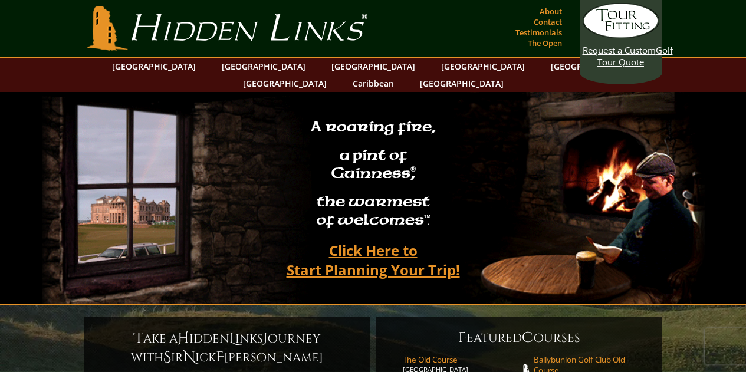 This screenshot has height=372, width=746. Describe the element at coordinates (545, 43) in the screenshot. I see `a: The Open` at that location.